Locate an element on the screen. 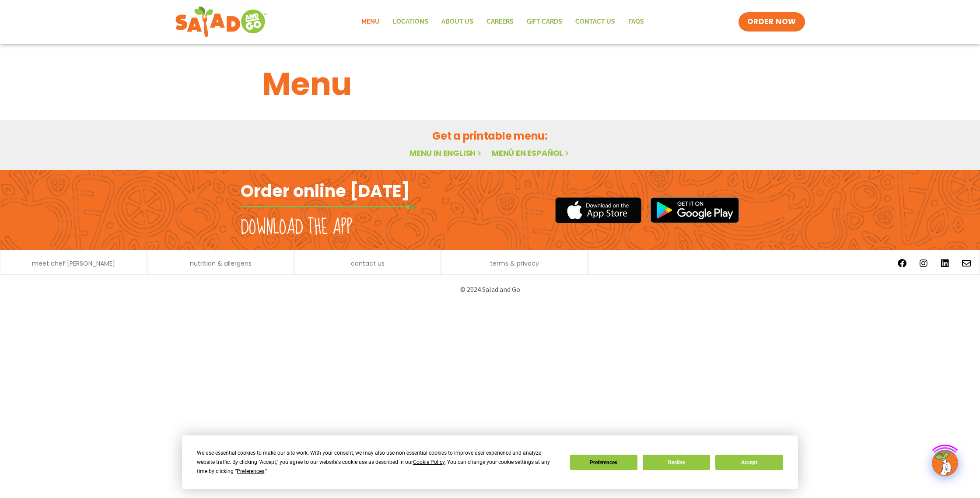  a: Contact Us is located at coordinates (595, 21).